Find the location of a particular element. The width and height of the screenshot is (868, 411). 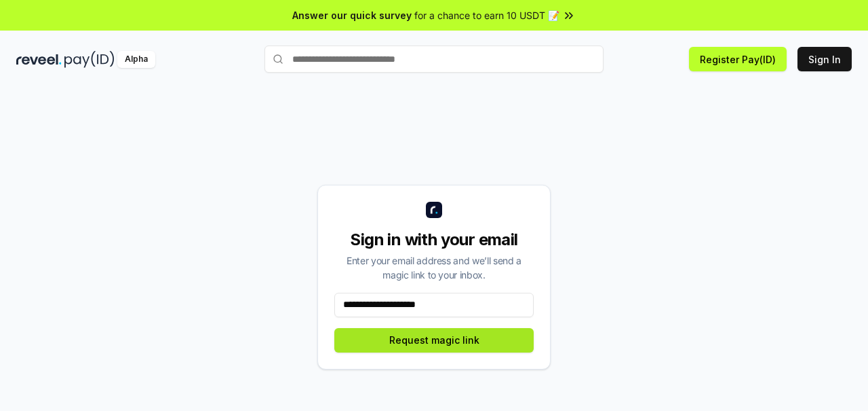

div: Sign in with your email is located at coordinates (434, 239).